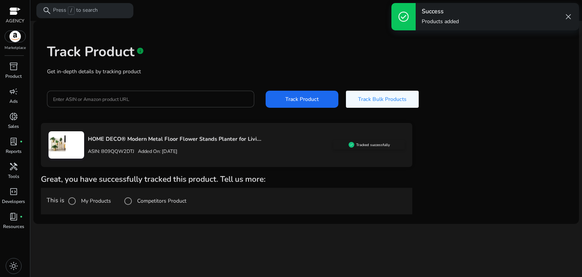  Describe the element at coordinates (440, 11) in the screenshot. I see `h4: Success` at that location.